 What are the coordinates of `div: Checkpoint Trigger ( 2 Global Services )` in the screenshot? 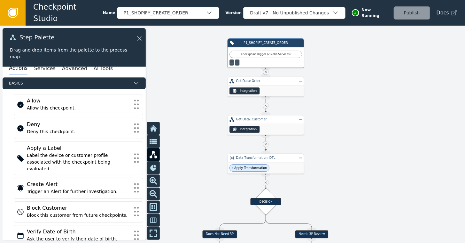 It's located at (266, 54).